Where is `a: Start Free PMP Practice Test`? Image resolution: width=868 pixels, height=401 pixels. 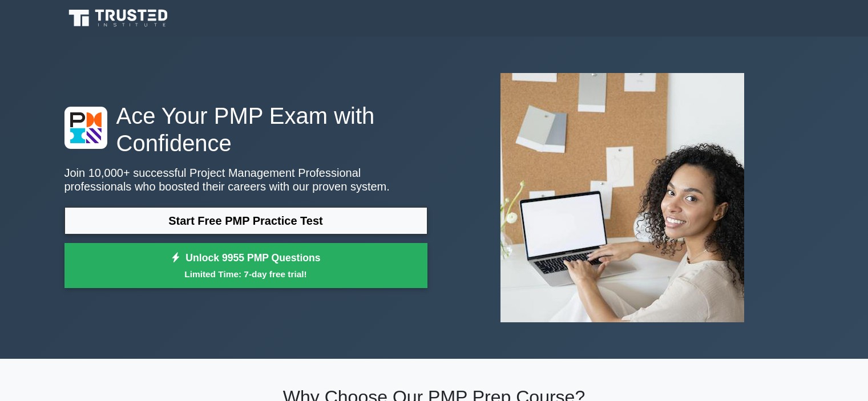
a: Start Free PMP Practice Test is located at coordinates (246, 221).